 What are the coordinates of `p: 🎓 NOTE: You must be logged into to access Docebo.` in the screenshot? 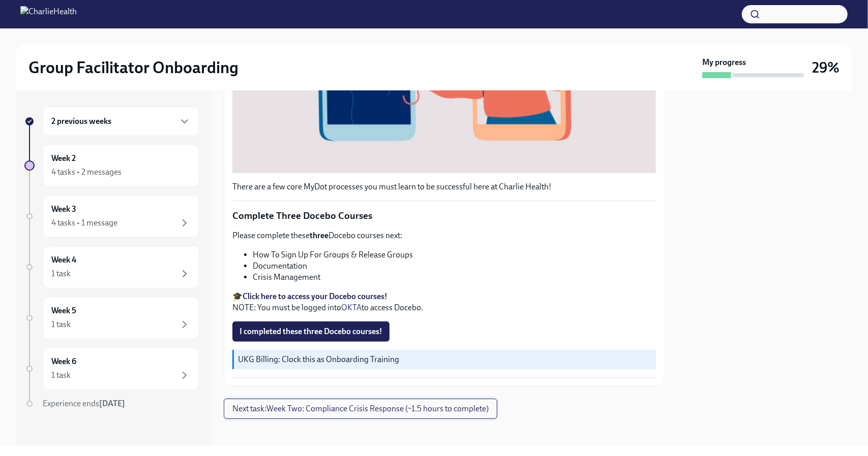 It's located at (444, 303).